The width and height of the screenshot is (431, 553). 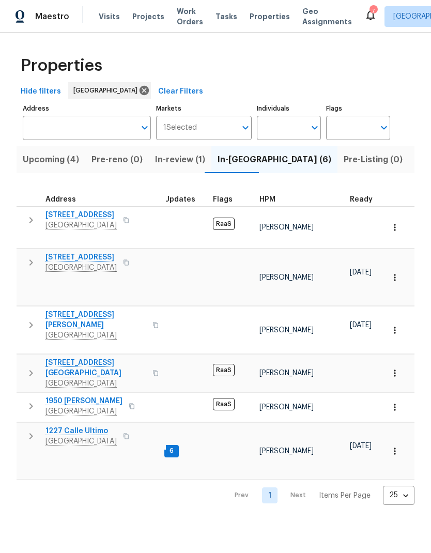 What do you see at coordinates (345, 496) in the screenshot?
I see `p: Items Per Page` at bounding box center [345, 496].